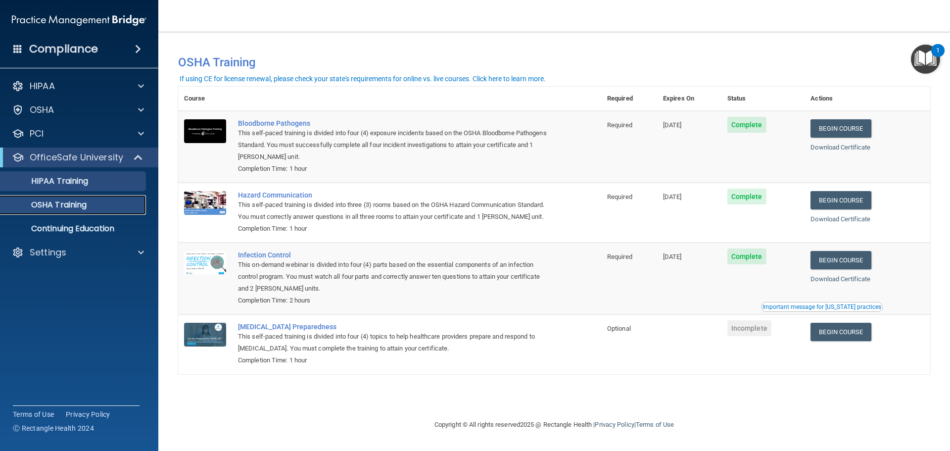  What do you see at coordinates (363, 79) in the screenshot?
I see `div: If using CE for license renewal, please check your state's requirements for online vs. live cours...` at bounding box center [363, 79].